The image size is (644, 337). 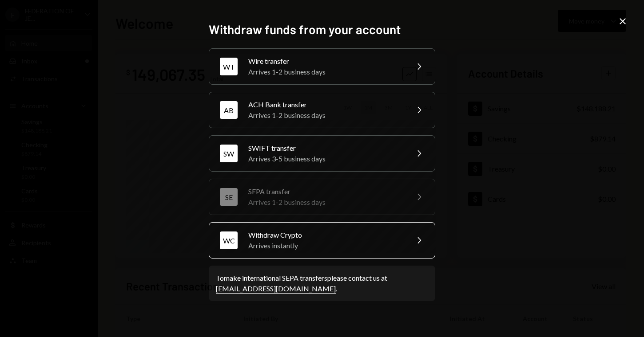 What do you see at coordinates (229, 110) in the screenshot?
I see `div: AB` at bounding box center [229, 110].